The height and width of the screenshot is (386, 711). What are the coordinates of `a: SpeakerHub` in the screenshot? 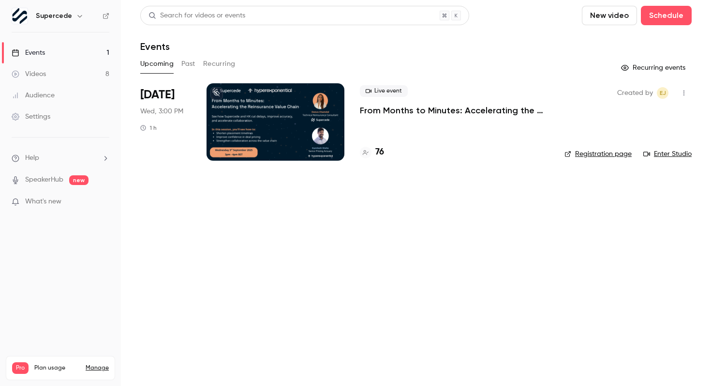 It's located at (44, 180).